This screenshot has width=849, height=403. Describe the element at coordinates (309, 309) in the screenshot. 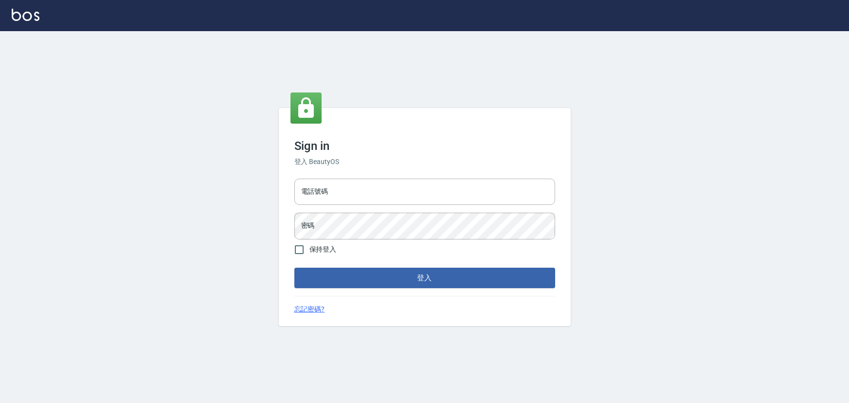

I see `a: 忘記密碼?` at that location.